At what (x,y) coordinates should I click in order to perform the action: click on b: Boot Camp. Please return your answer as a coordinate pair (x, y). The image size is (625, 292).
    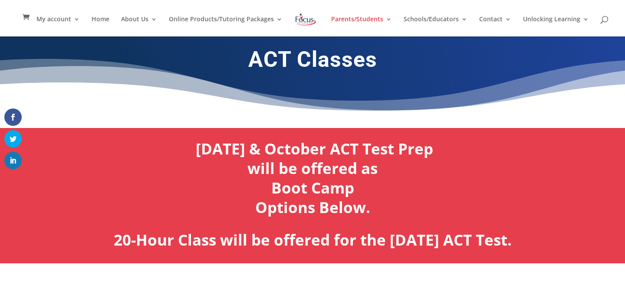
    Looking at the image, I should click on (313, 188).